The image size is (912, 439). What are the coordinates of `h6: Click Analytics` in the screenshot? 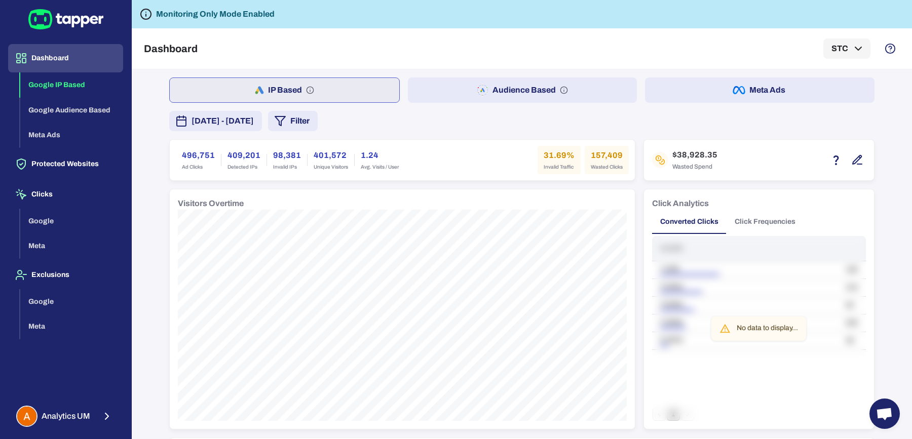 It's located at (680, 204).